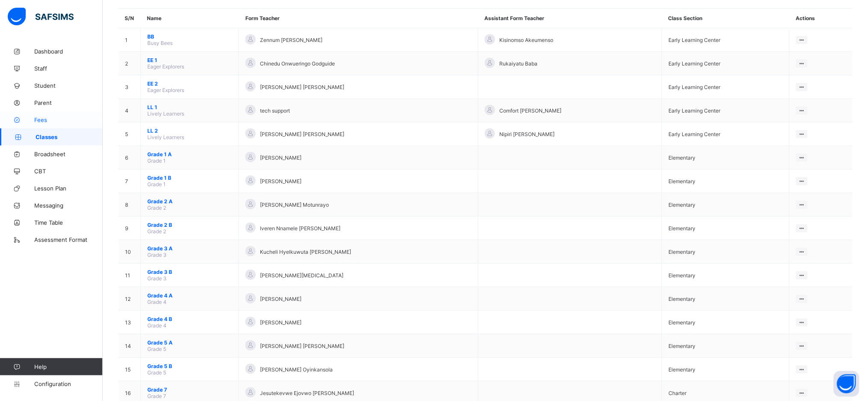  Describe the element at coordinates (297, 63) in the screenshot. I see `span: Chinedu Onwueringo Godguide` at that location.